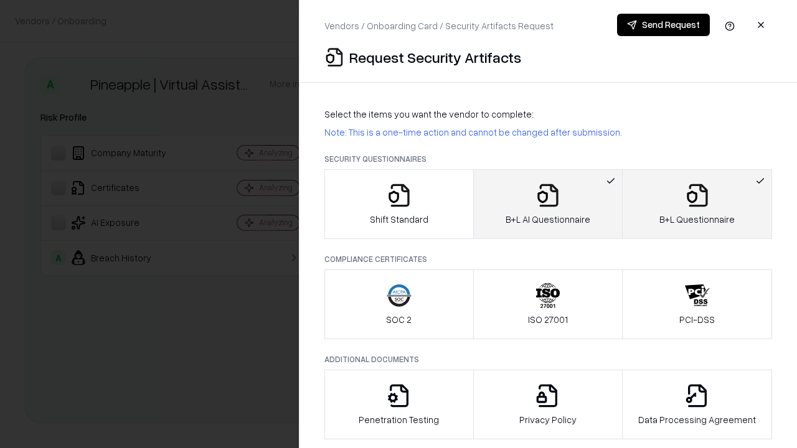  I want to click on p: Request Security Artifacts, so click(435, 57).